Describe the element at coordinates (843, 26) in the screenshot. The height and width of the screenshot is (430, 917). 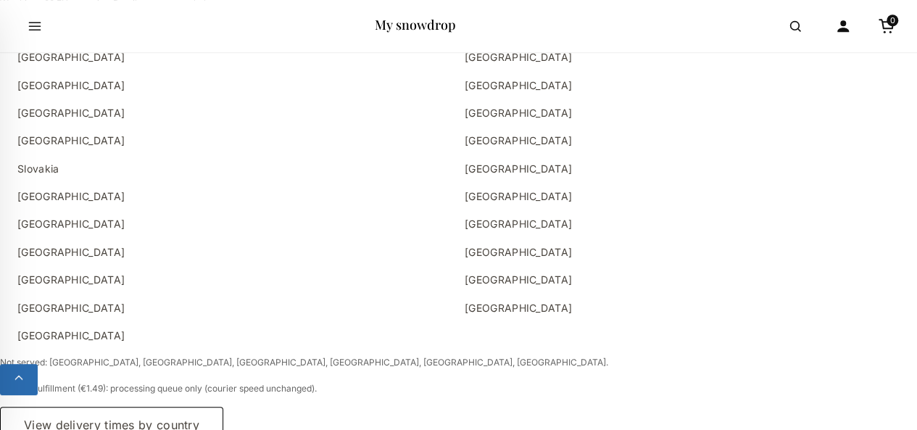
I see `a: Account` at that location.